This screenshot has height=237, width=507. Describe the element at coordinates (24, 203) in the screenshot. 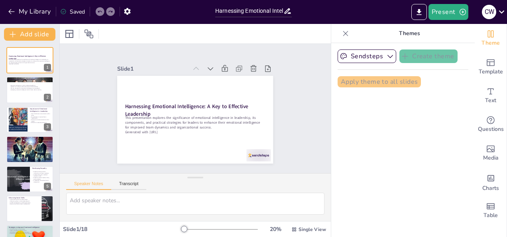

I see `p: Conflict management is crucial for harmony.` at that location.